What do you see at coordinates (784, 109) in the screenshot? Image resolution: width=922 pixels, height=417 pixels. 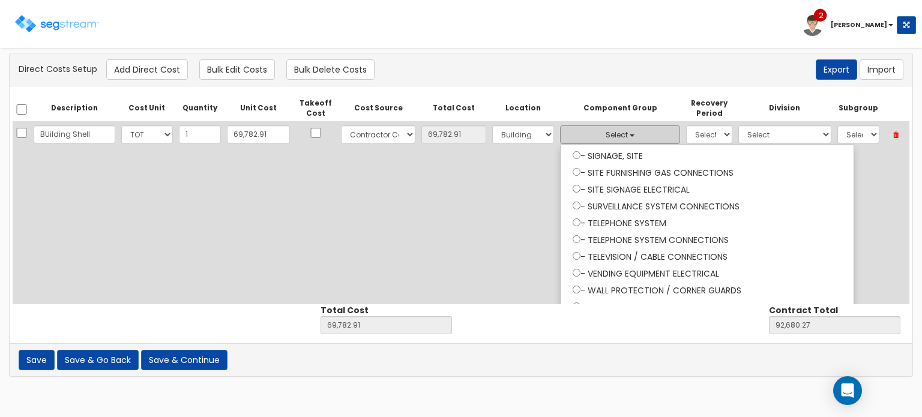 I see `th: Division` at bounding box center [784, 109].